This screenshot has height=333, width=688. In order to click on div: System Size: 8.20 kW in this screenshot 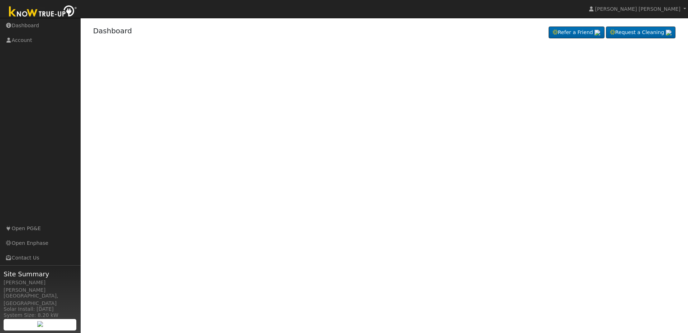, I will do `click(40, 315)`.